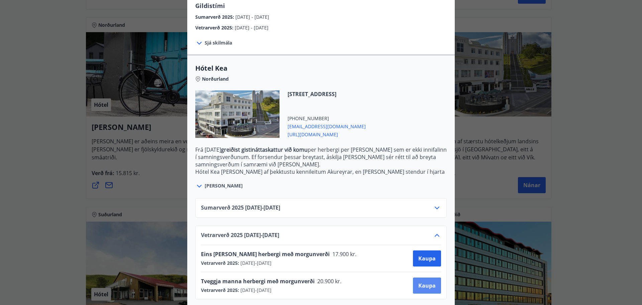 The width and height of the screenshot is (642, 305). I want to click on strong: greiðist gistináttaskattur við komu, so click(264, 150).